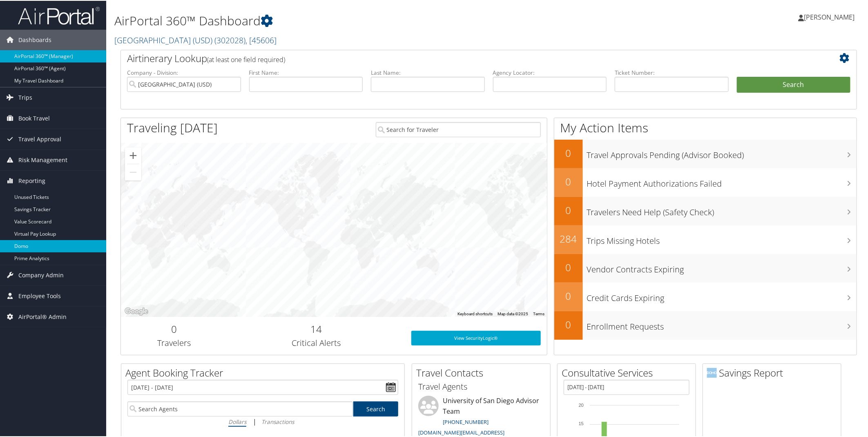  What do you see at coordinates (774, 372) in the screenshot?
I see `h2: Savings Report` at bounding box center [774, 372].